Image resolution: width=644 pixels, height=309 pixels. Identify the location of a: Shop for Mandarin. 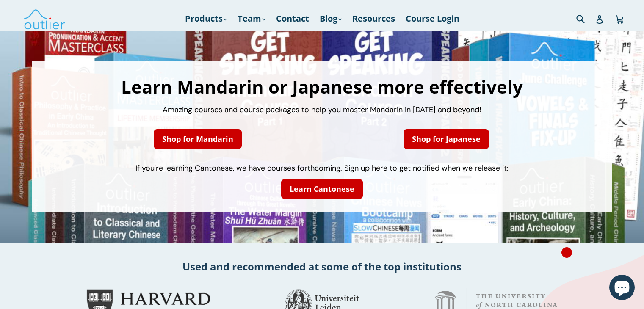
(198, 139).